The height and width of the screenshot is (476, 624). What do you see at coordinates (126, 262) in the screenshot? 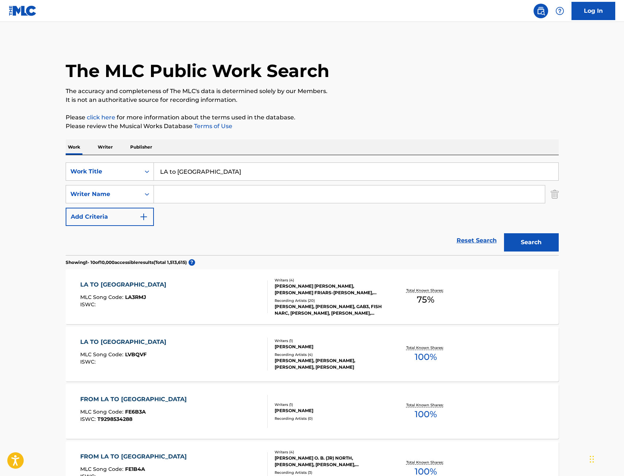
I see `p: Showing 1 - 10 of 10,000 accessible results (Total 1,513,615 )` at bounding box center [126, 262].